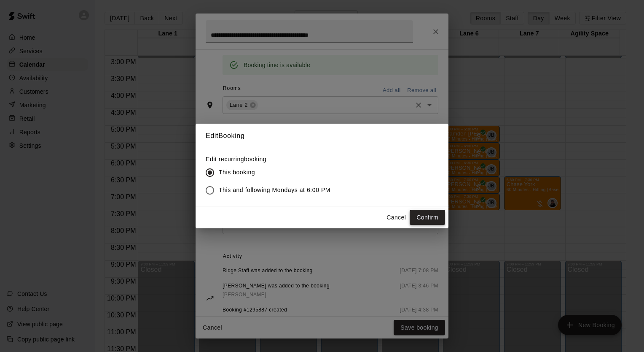 The width and height of the screenshot is (644, 352). What do you see at coordinates (237, 172) in the screenshot?
I see `span: This booking` at bounding box center [237, 172].